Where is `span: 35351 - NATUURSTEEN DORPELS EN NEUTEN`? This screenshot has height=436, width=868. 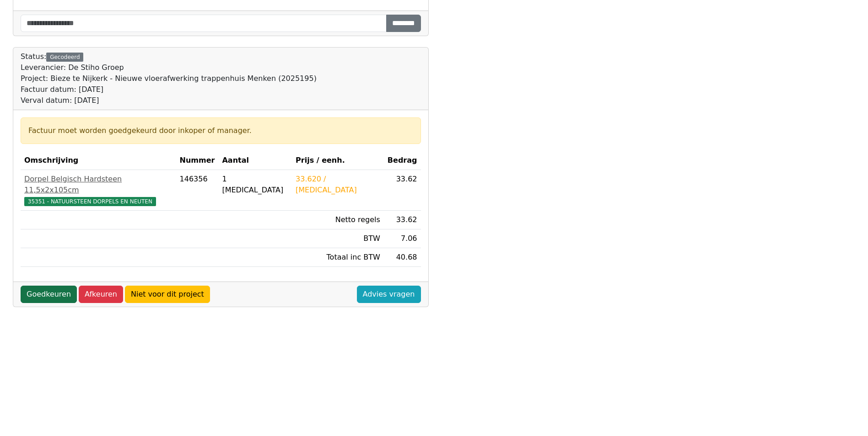 span: 35351 - NATUURSTEEN DORPELS EN NEUTEN is located at coordinates (90, 202).